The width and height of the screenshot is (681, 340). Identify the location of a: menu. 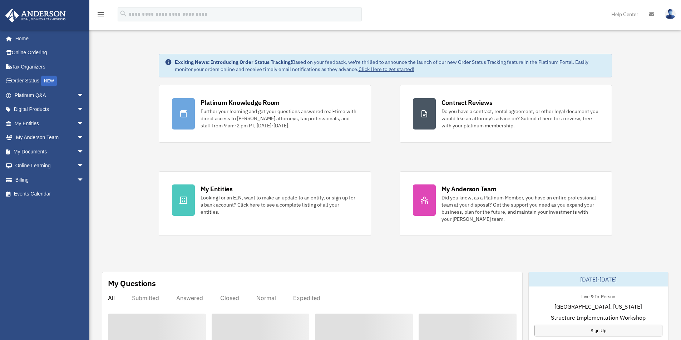
(101, 15).